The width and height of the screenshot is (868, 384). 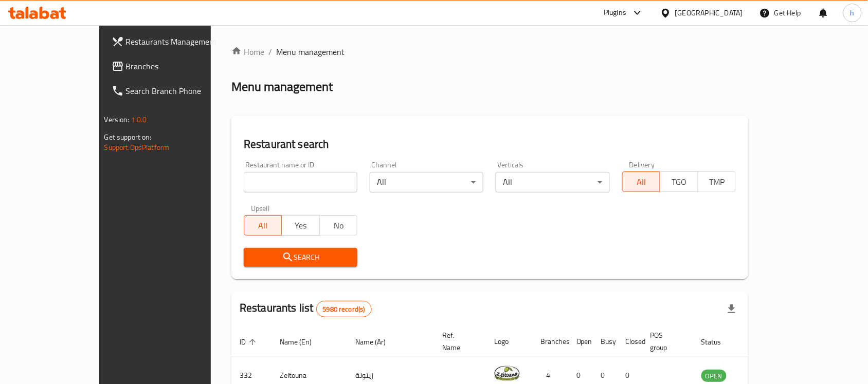 I want to click on span: Version:, so click(x=117, y=120).